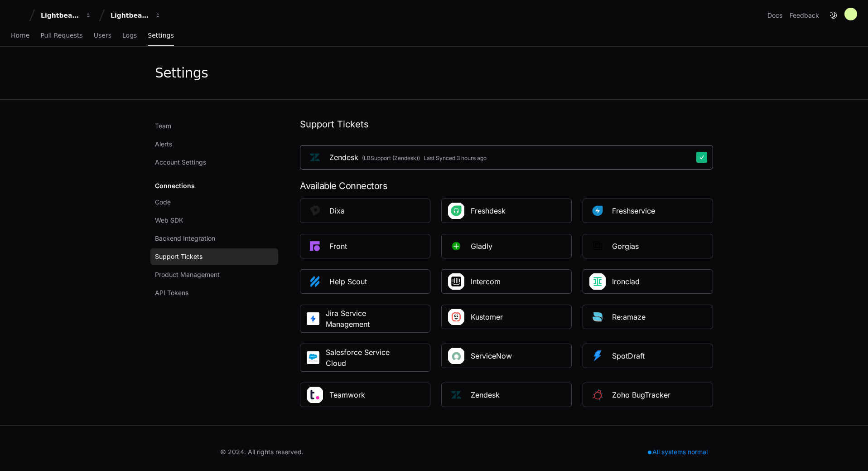  What do you see at coordinates (214, 221) in the screenshot?
I see `a: Web SDK` at bounding box center [214, 221].